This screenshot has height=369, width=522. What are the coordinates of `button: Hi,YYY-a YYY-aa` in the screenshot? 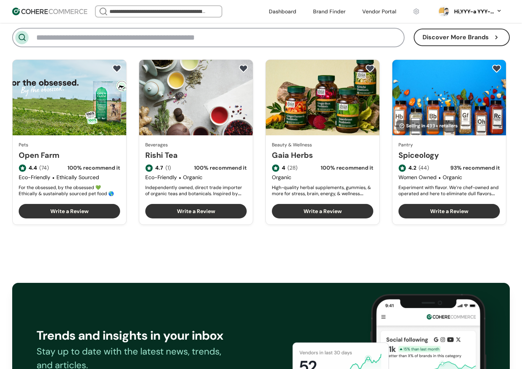 It's located at (477, 11).